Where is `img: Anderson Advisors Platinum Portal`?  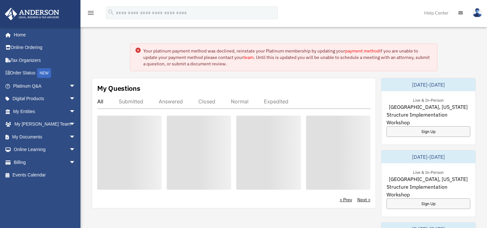 img: Anderson Advisors Platinum Portal is located at coordinates (32, 14).